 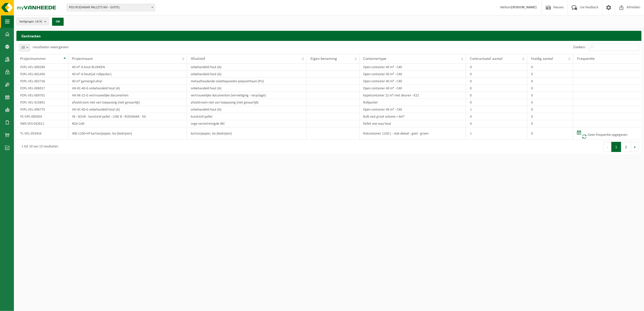 I want to click on td: Bulk vast groot volume > 6m³, so click(x=413, y=117).